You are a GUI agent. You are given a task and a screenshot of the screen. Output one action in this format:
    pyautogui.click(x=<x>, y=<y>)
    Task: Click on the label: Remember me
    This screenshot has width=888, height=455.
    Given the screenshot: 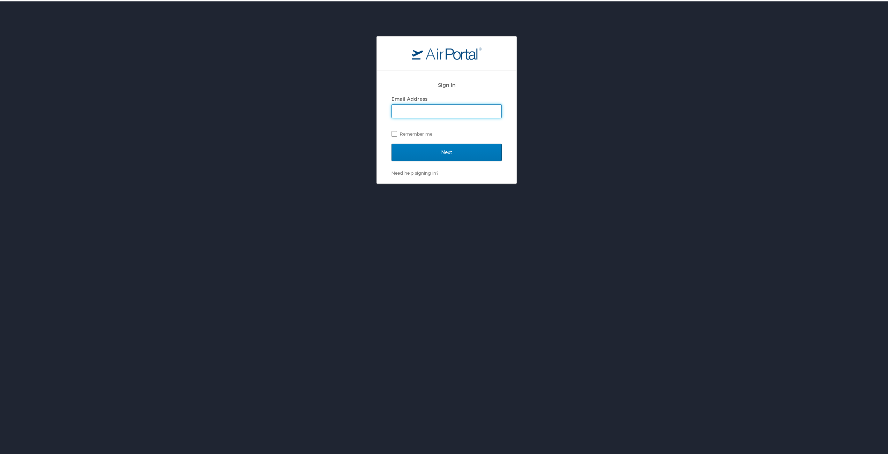 What is the action you would take?
    pyautogui.click(x=446, y=133)
    